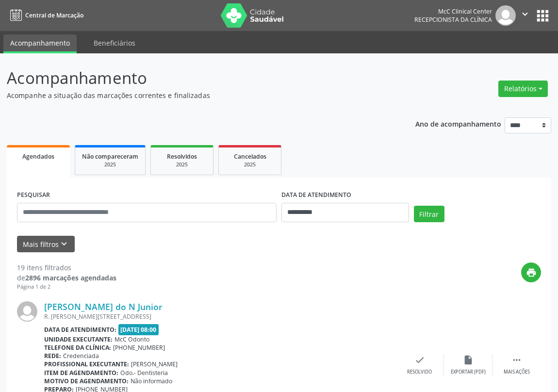 The width and height of the screenshot is (558, 392). Describe the element at coordinates (468, 372) in the screenshot. I see `div: Exportar (PDF)` at that location.